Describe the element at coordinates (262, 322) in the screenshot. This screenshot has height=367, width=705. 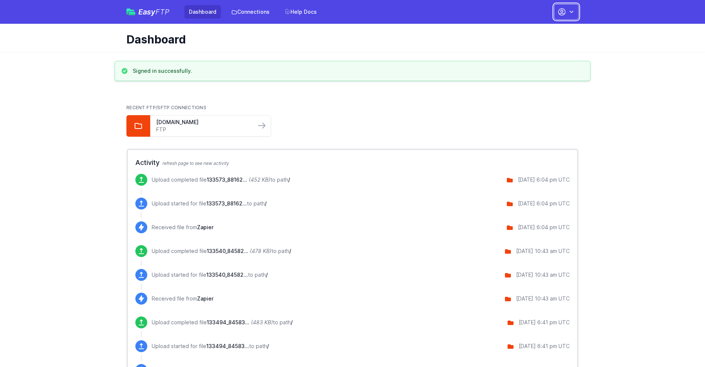
I see `i: (483 KB)` at that location.